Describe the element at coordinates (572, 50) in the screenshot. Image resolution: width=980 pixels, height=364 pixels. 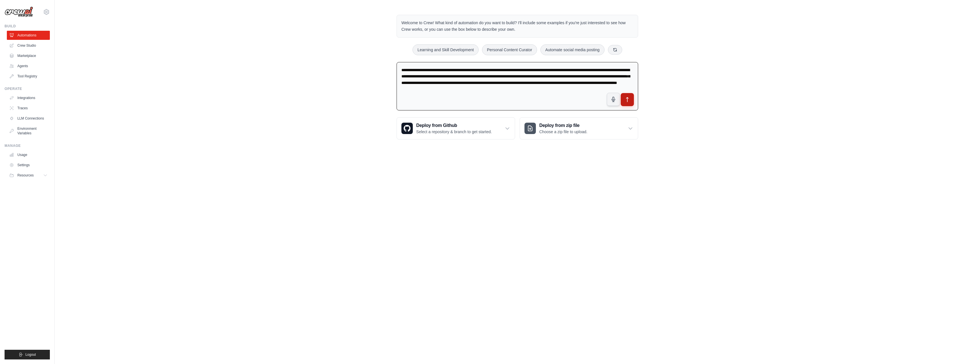
I see `button: Automate social media posting` at that location.